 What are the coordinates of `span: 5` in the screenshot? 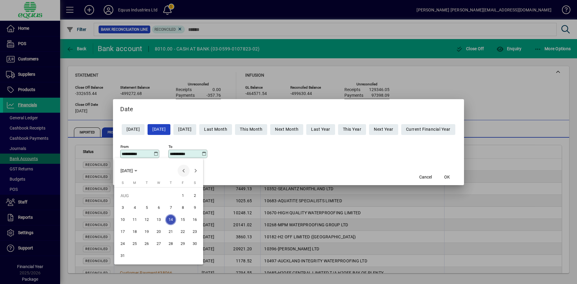 It's located at (147, 208).